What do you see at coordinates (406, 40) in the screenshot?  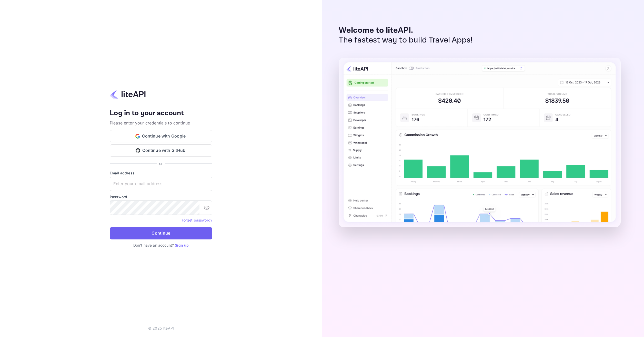 I see `p: The fastest way to build Travel Apps!` at bounding box center [406, 40].